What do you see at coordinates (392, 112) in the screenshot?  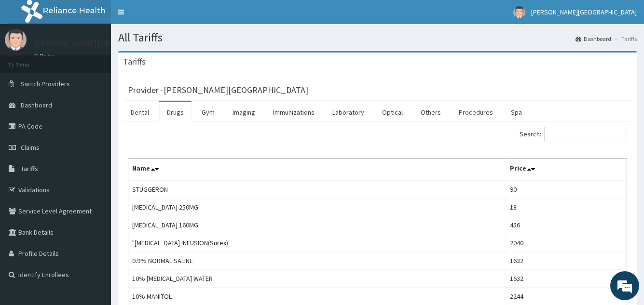 I see `a: Optical` at bounding box center [392, 112].